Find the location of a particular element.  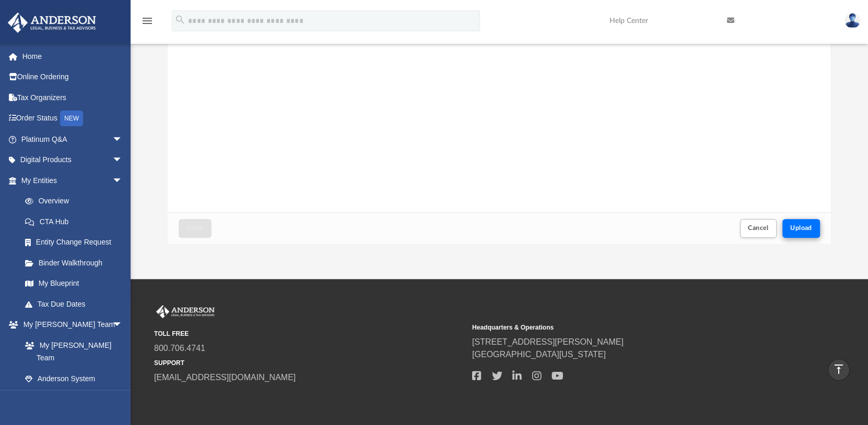

a: Digital Productsarrow_drop_down is located at coordinates (72, 160).